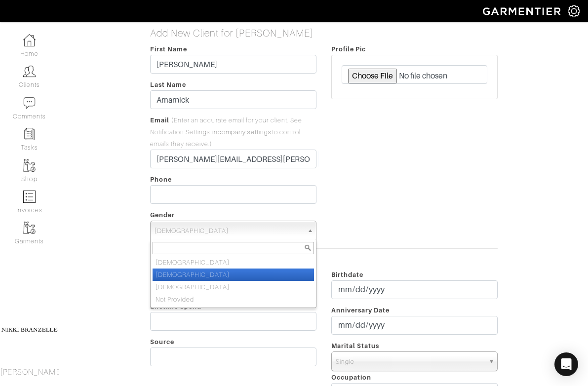 The image size is (588, 386). Describe the element at coordinates (29, 134) in the screenshot. I see `img: reminder-icon-8004d30b9f0a5d33ae49ab947aed9ed385cf756f9e5892f1edd6e32f2345188e.png` at that location.